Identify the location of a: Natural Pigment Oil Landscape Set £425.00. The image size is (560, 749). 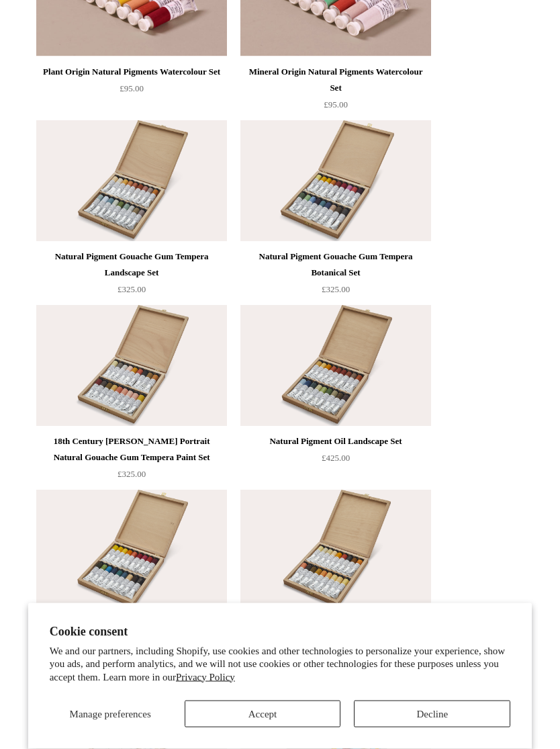
(336, 462).